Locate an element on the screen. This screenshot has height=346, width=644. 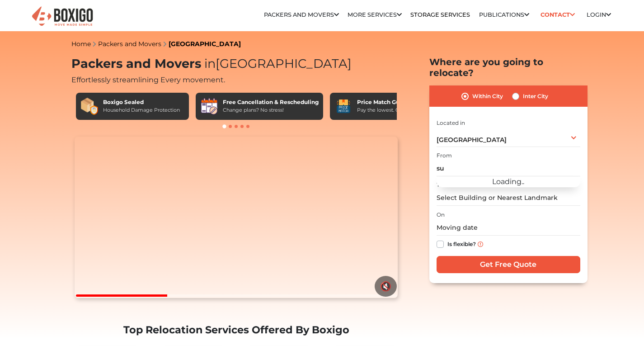
img: Price Match Guarantee is located at coordinates (344, 106).